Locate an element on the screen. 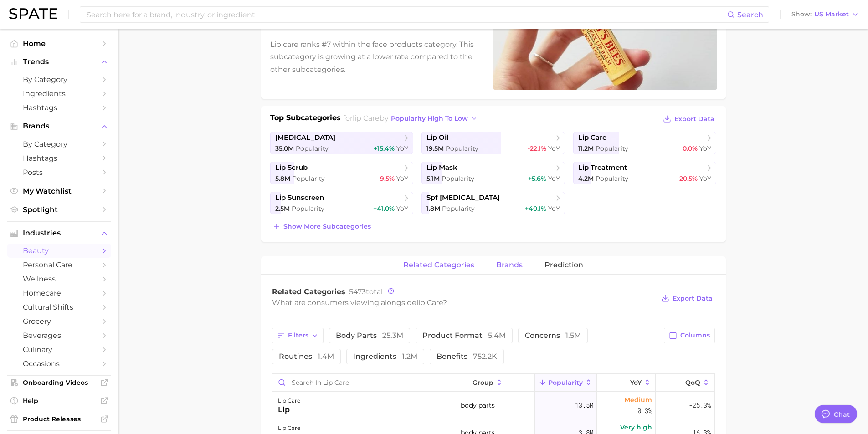  span: group is located at coordinates (483, 383).